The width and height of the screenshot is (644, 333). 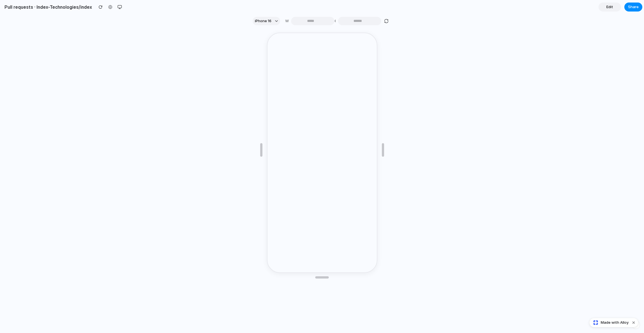 What do you see at coordinates (633, 7) in the screenshot?
I see `button: Share` at bounding box center [633, 7].